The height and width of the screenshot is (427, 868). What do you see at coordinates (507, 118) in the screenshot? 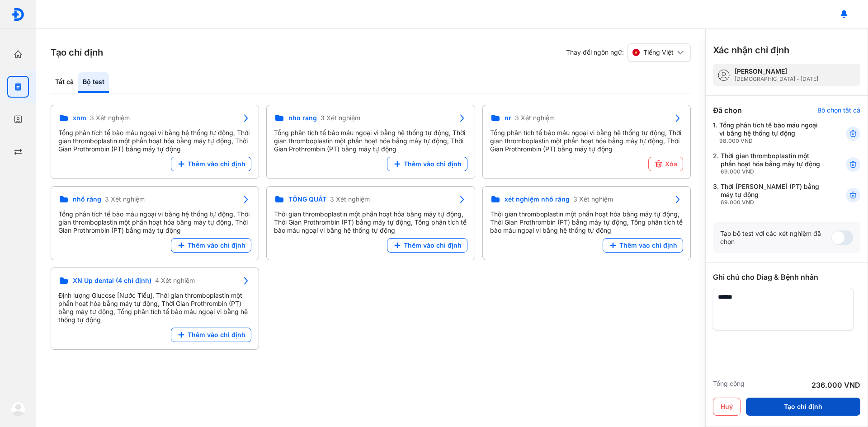
I see `span: nr` at bounding box center [507, 118].